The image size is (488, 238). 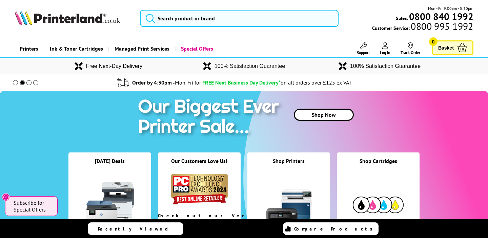 What do you see at coordinates (385, 52) in the screenshot?
I see `span: Log In` at bounding box center [385, 52].